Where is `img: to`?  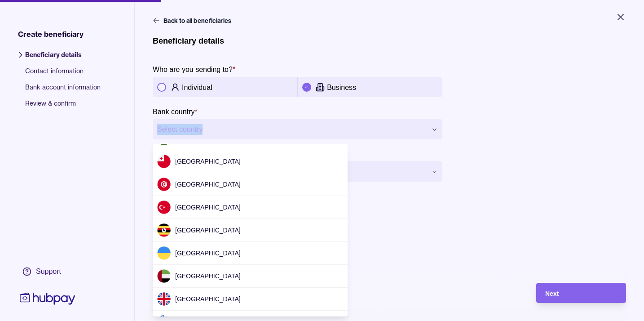 img: to is located at coordinates (164, 161).